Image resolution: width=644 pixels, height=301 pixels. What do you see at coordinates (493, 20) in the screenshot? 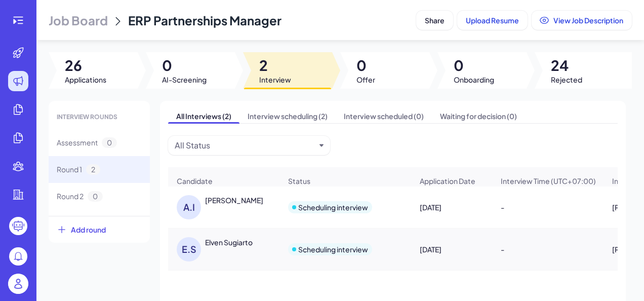
I see `button: Upload Resume` at bounding box center [493, 20].